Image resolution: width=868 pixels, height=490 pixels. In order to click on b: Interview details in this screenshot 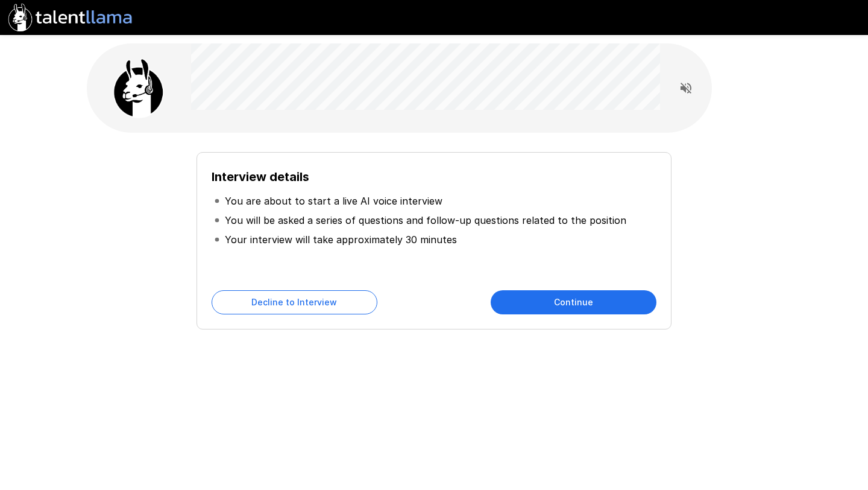, I will do `click(260, 177)`.